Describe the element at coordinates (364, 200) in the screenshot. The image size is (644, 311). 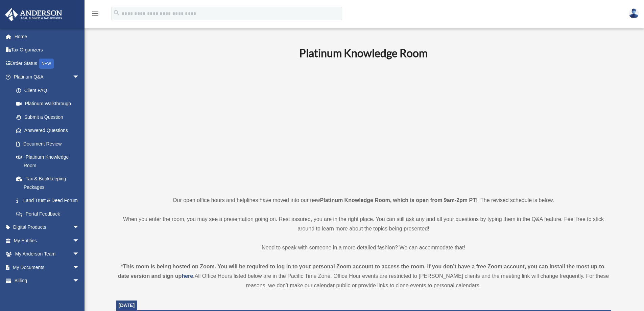
I see `p: Our open office hours and helplines have moved into our new ! The revised schedule is below.` at that location.